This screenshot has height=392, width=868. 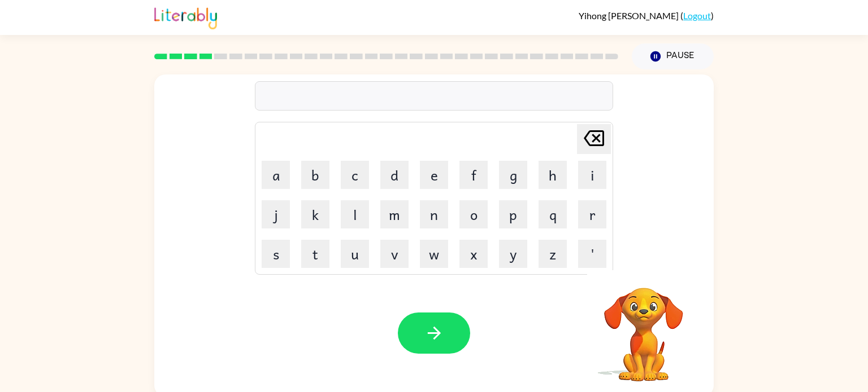 What do you see at coordinates (355, 175) in the screenshot?
I see `button: c` at bounding box center [355, 175].